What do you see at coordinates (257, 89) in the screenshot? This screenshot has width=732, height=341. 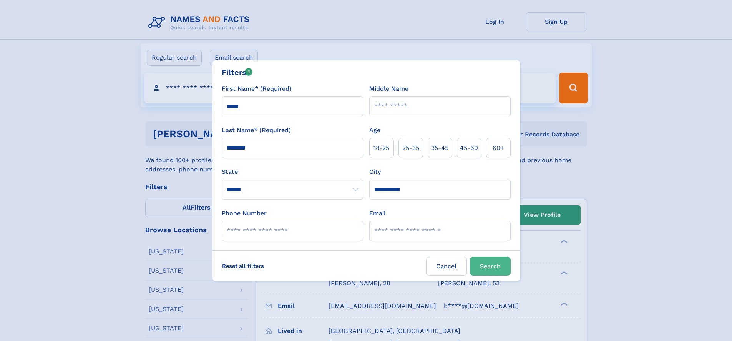 I see `label: First Name* (Required)` at bounding box center [257, 89].